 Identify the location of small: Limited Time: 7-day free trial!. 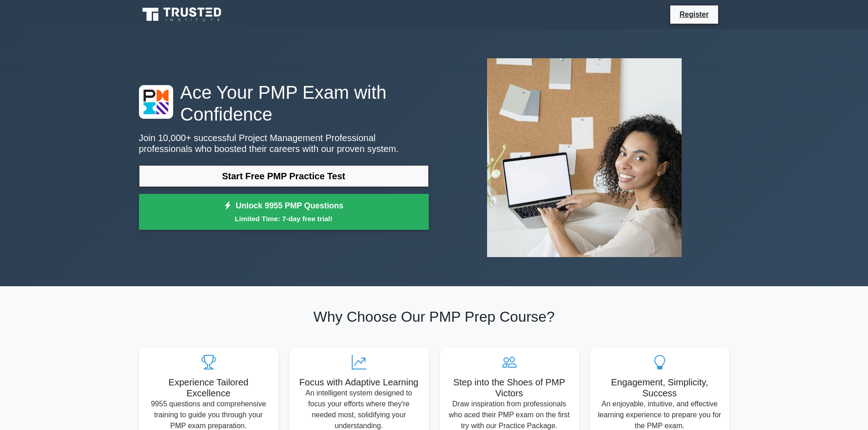
(284, 219).